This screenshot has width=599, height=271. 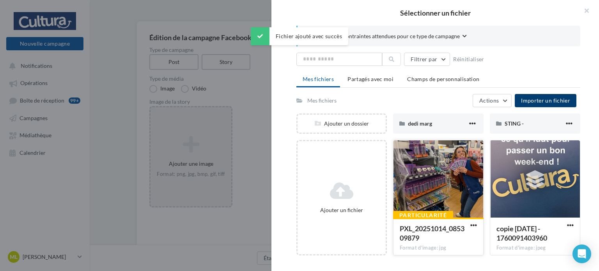 I want to click on span: Importer un fichier, so click(x=545, y=100).